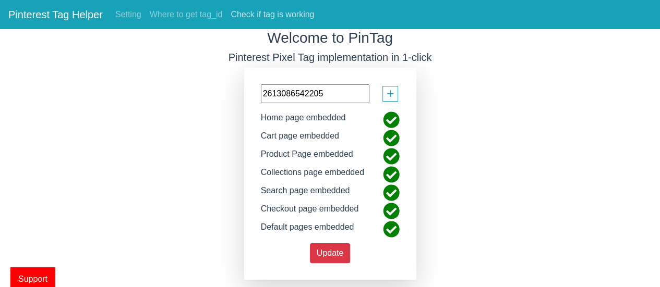  I want to click on a: Where to get tag_id, so click(186, 15).